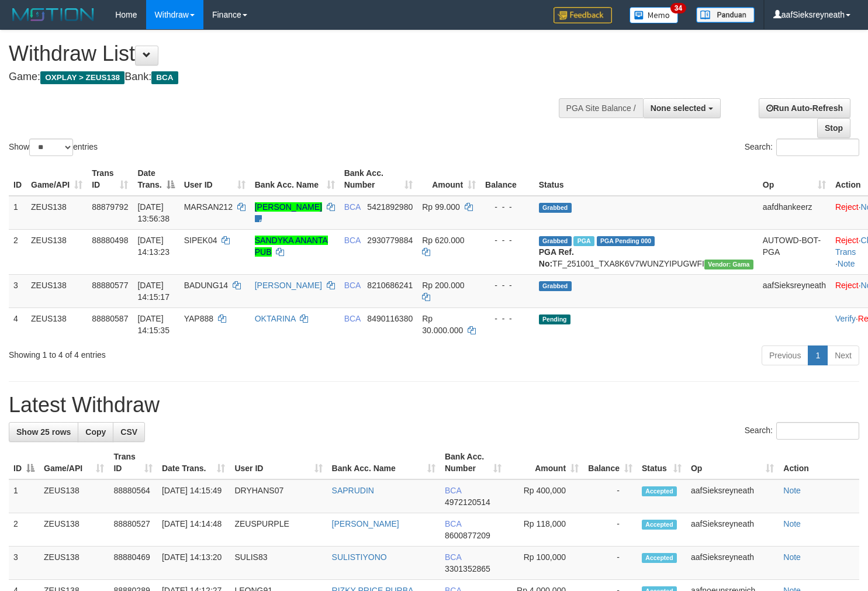 This screenshot has height=591, width=868. Describe the element at coordinates (583, 16) in the screenshot. I see `img: Feedback.jpg` at that location.